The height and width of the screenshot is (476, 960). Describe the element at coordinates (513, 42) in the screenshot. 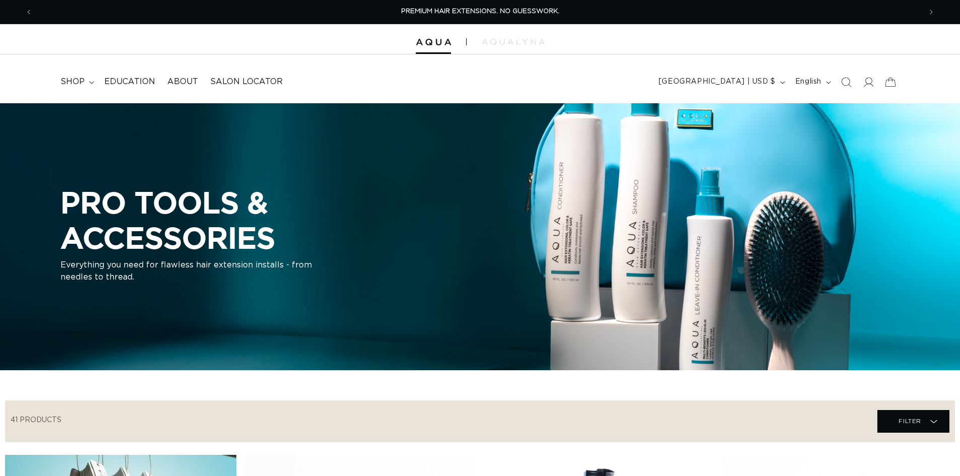

I see `img: aqualyna.com` at that location.